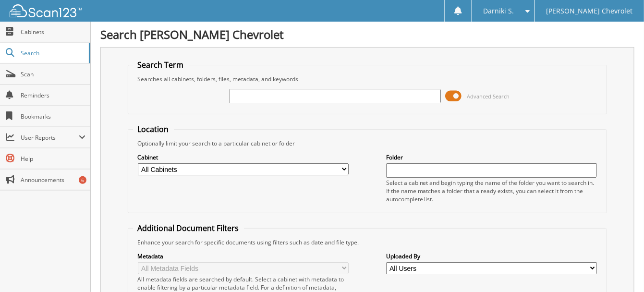  What do you see at coordinates (53, 74) in the screenshot?
I see `span: Scan` at bounding box center [53, 74].